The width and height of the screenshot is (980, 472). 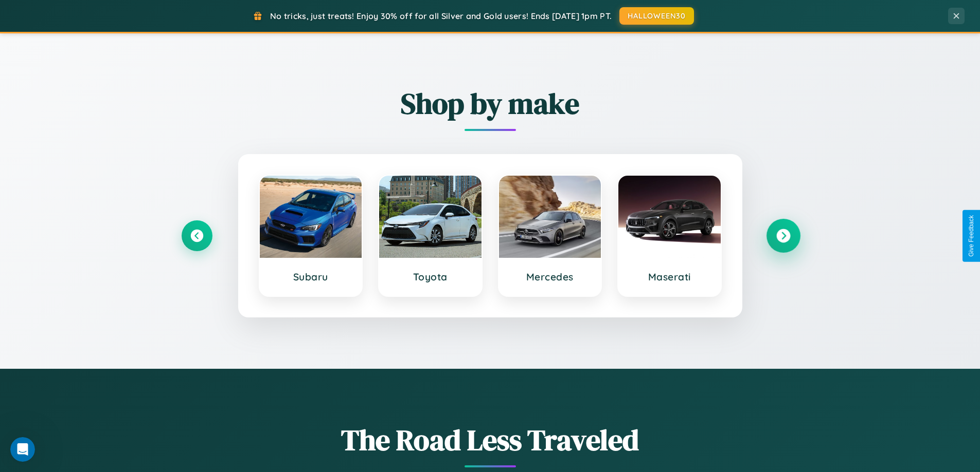 I want to click on h1: The Road Less Traveled, so click(x=490, y=440).